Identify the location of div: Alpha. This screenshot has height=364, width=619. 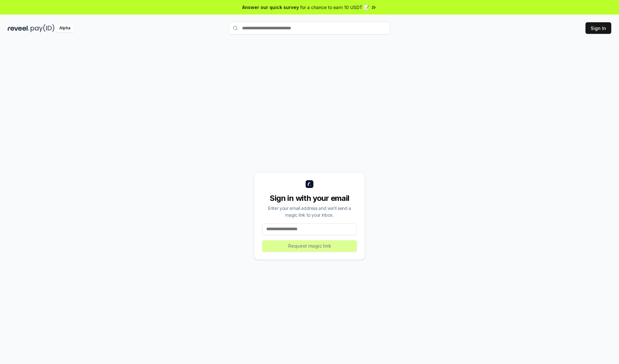
(65, 28).